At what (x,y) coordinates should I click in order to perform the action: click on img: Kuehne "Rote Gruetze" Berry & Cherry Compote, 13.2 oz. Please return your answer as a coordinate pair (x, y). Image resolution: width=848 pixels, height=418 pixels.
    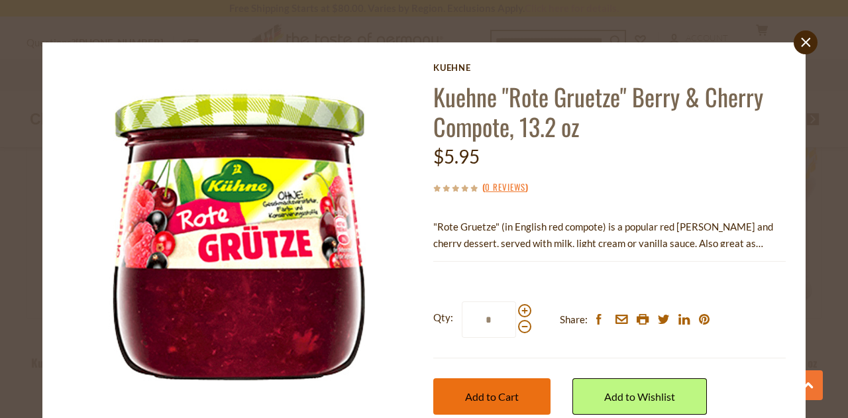
    Looking at the image, I should click on (238, 236).